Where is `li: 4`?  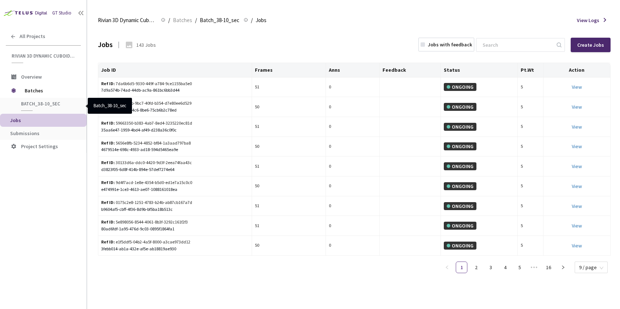 li: 4 is located at coordinates (505, 268).